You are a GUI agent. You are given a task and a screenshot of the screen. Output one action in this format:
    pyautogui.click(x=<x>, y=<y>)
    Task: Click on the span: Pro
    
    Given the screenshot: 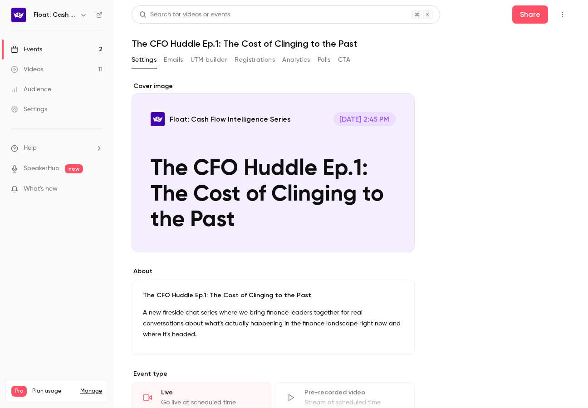 What is the action you would take?
    pyautogui.click(x=19, y=391)
    